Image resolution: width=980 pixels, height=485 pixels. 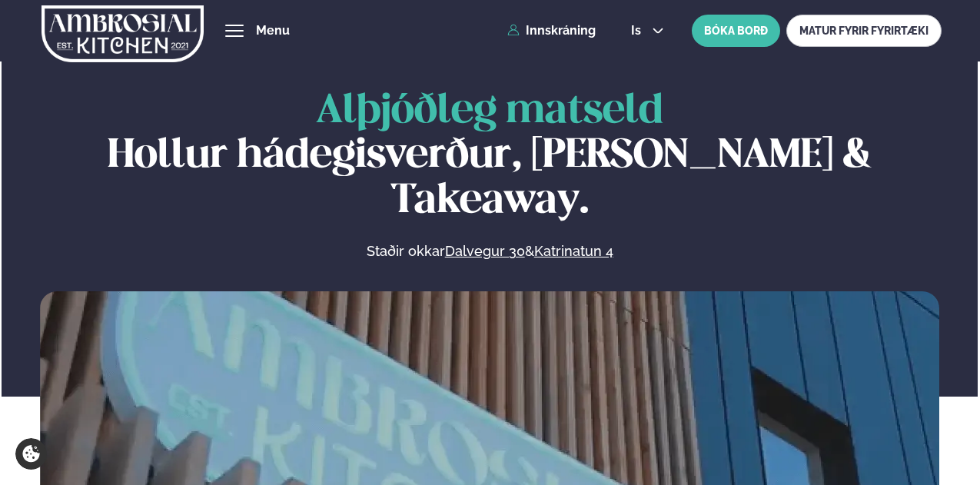 I want to click on a: Cookie settings, so click(x=31, y=454).